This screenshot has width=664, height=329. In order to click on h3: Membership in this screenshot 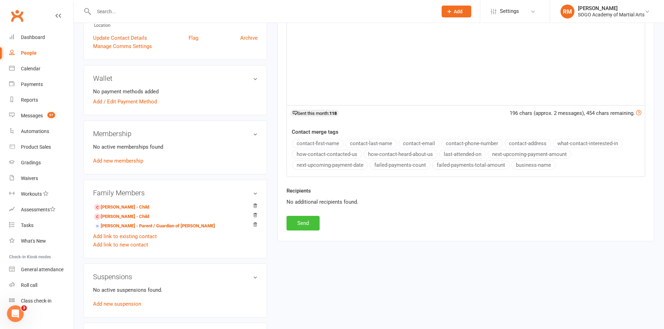, I will do `click(175, 134)`.